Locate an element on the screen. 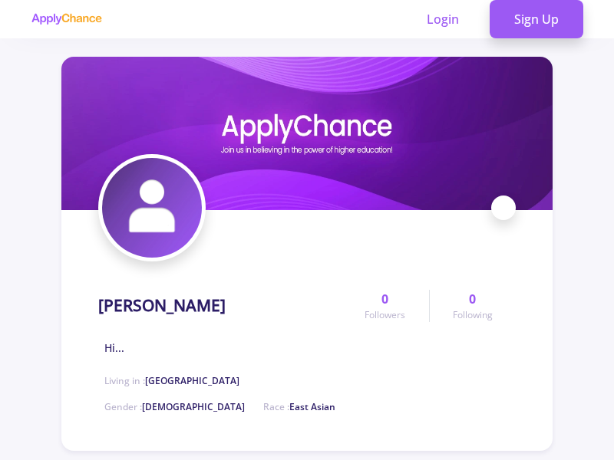  span: Hi... is located at coordinates (114, 347).